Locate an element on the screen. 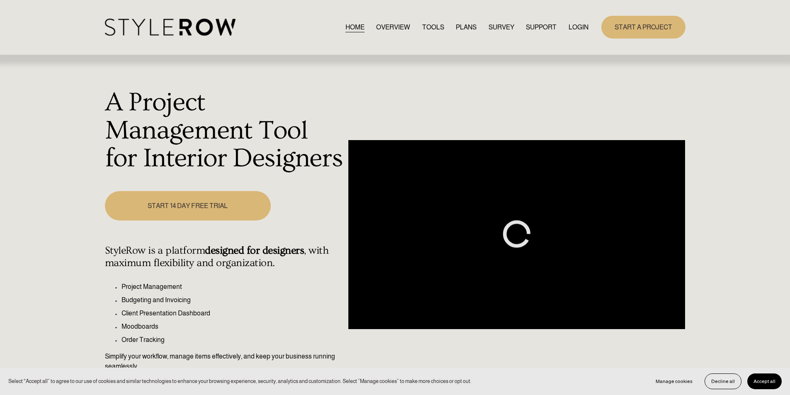 The image size is (790, 395). p: Project Management is located at coordinates (233, 287).